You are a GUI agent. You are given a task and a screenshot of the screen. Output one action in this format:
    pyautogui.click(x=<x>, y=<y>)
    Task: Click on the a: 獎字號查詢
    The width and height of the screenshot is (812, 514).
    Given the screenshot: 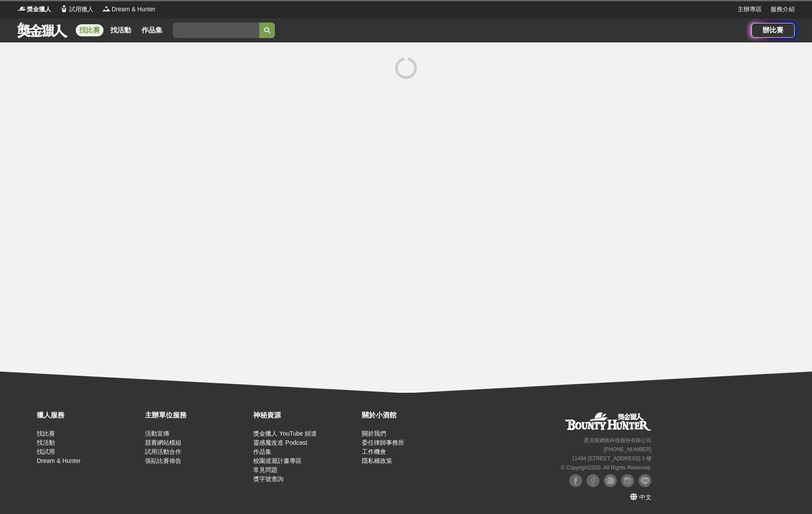 What is the action you would take?
    pyautogui.click(x=268, y=479)
    